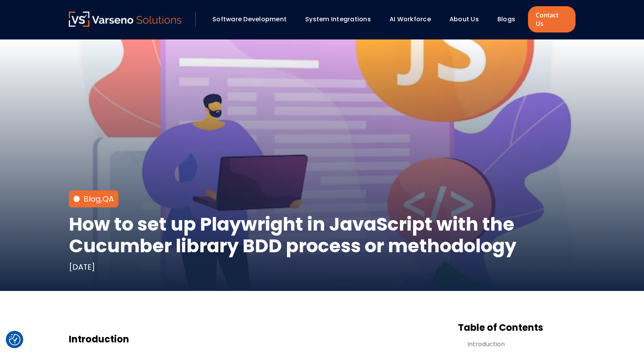  I want to click on h3: Table of Contents, so click(516, 328).